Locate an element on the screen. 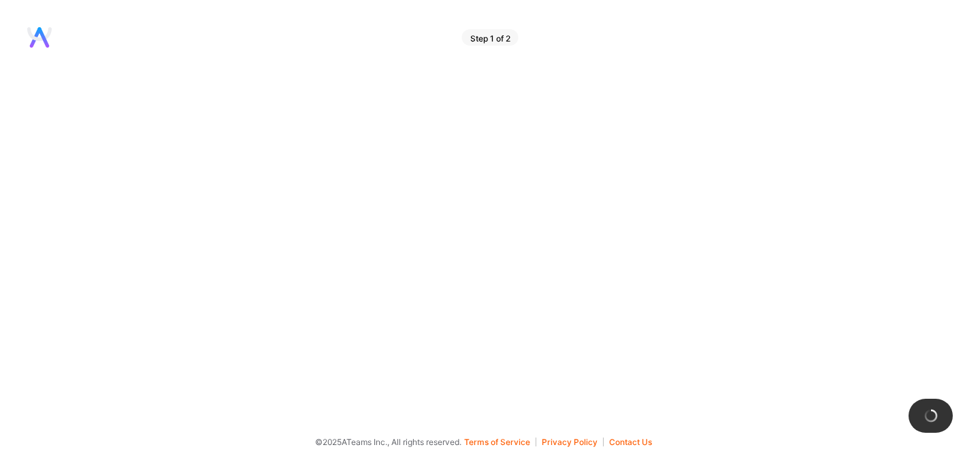 The height and width of the screenshot is (460, 980). button: Terms of Service is located at coordinates (500, 442).